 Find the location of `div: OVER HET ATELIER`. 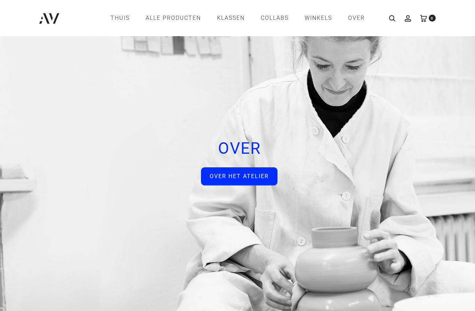

div: OVER HET ATELIER is located at coordinates (239, 176).